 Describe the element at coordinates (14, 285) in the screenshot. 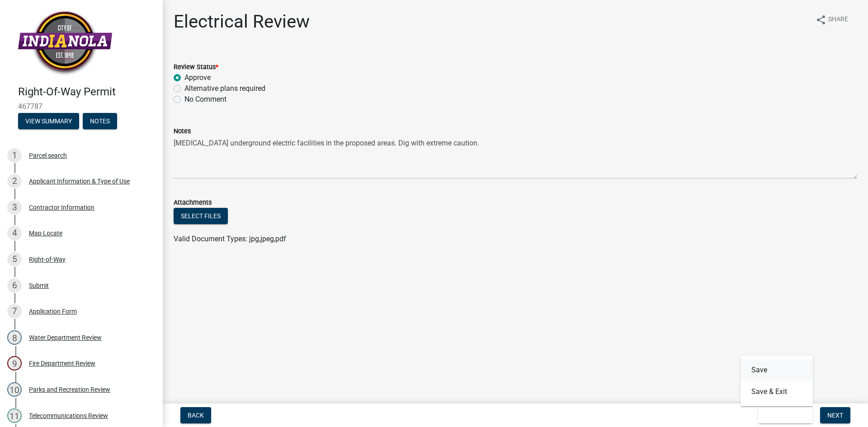

I see `div: 6` at that location.